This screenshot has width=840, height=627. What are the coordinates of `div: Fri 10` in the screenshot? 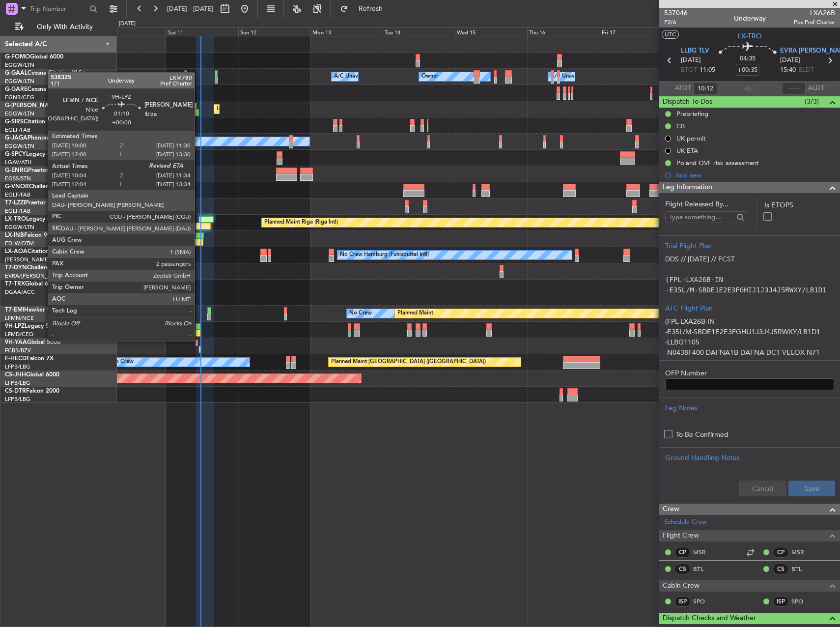 It's located at (130, 31).